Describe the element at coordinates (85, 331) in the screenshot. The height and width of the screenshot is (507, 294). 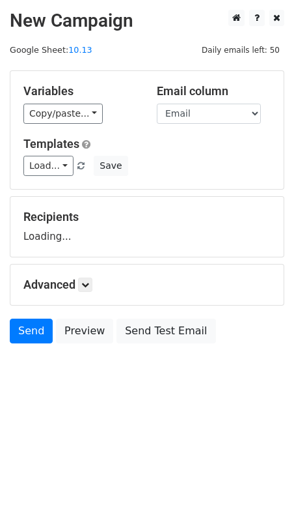
I see `a: Preview` at that location.